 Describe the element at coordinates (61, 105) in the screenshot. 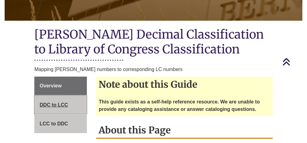

I see `a: DDC to LCC` at that location.